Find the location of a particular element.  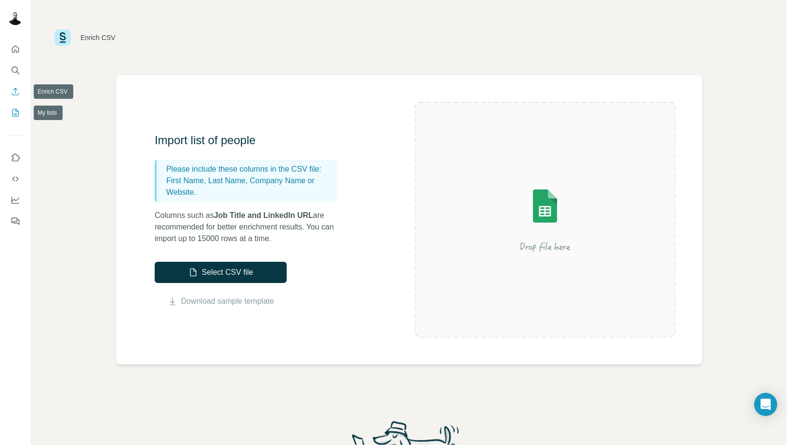

p: Please include these columns in the CSV file: is located at coordinates (250, 169).